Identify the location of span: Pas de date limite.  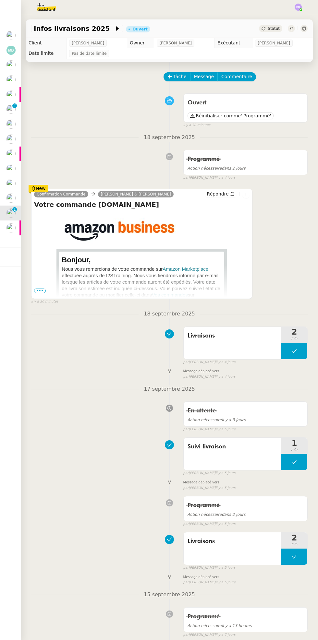
(89, 53).